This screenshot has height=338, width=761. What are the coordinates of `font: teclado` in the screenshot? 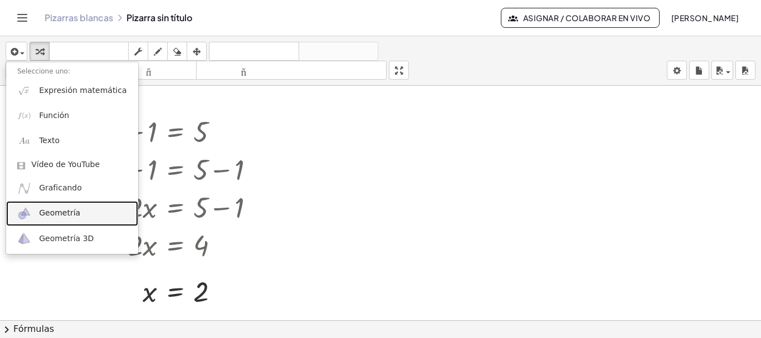 It's located at (89, 51).